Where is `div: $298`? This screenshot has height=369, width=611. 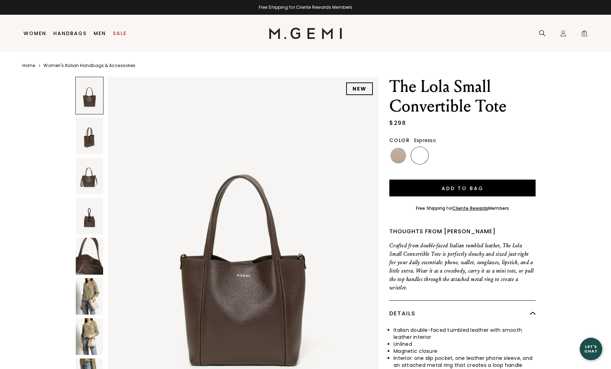
div: $298 is located at coordinates (397, 123).